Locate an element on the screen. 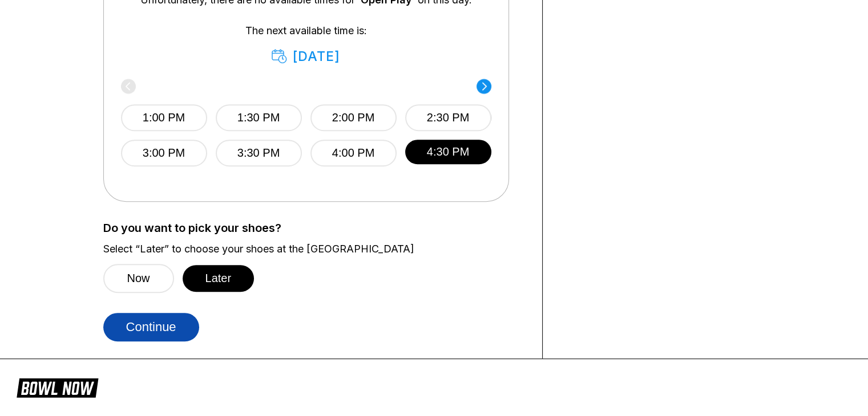  button: 4:30 PM is located at coordinates (448, 151).